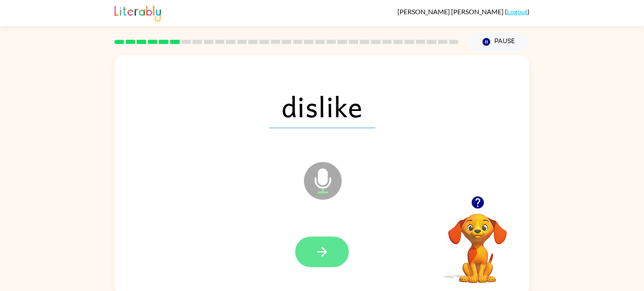 Image resolution: width=644 pixels, height=291 pixels. Describe the element at coordinates (478, 242) in the screenshot. I see `video: Your browser must support playing .mp4 files to use Literably. Please try using another browser.` at that location.